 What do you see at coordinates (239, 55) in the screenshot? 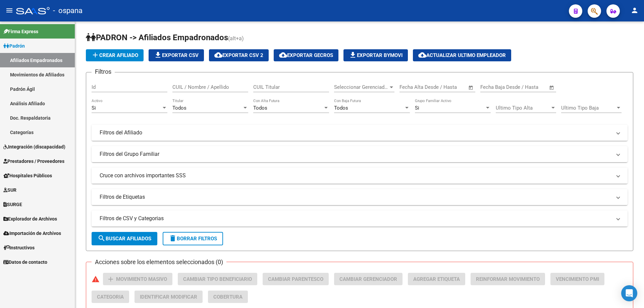
I see `button: Exportar CSV 2` at bounding box center [239, 55].